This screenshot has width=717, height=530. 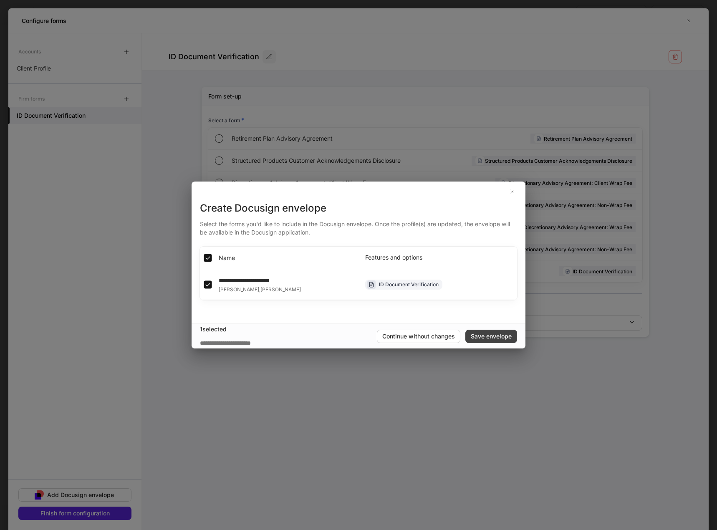 I want to click on button: Save envelope, so click(x=492, y=337).